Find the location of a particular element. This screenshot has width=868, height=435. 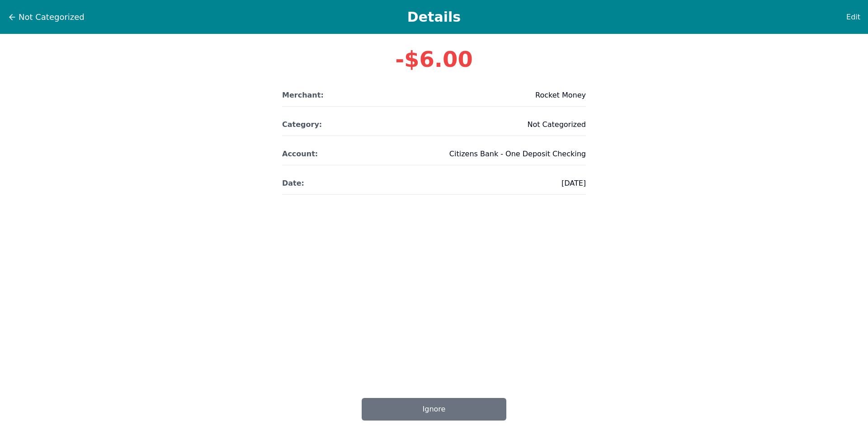

span: -$6.00 is located at coordinates (434, 59).